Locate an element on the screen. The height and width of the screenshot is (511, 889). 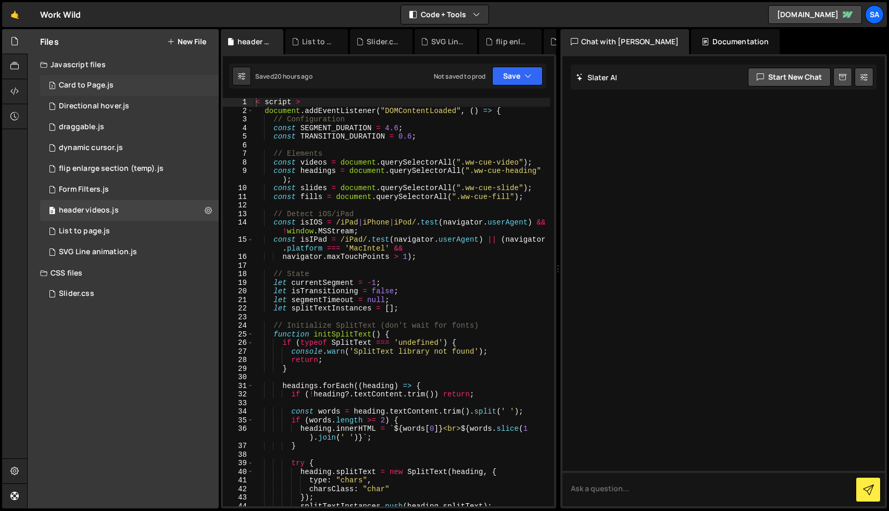
button: Code + Tools is located at coordinates (445, 15).